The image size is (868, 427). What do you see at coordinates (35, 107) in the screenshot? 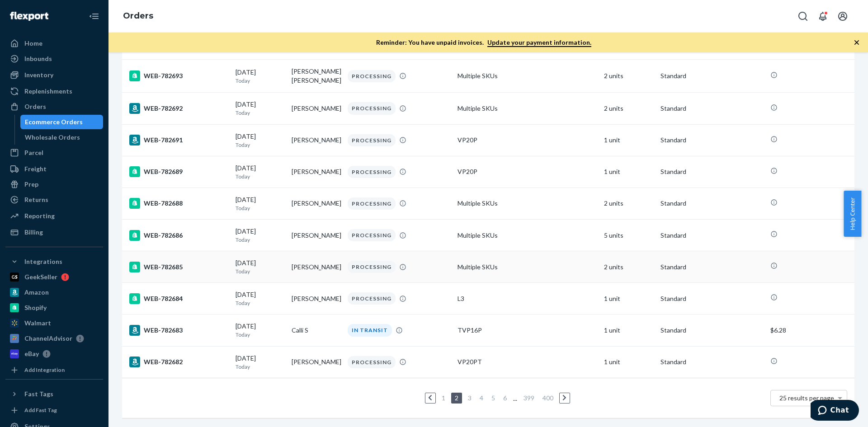
I see `div: Orders` at bounding box center [35, 107].